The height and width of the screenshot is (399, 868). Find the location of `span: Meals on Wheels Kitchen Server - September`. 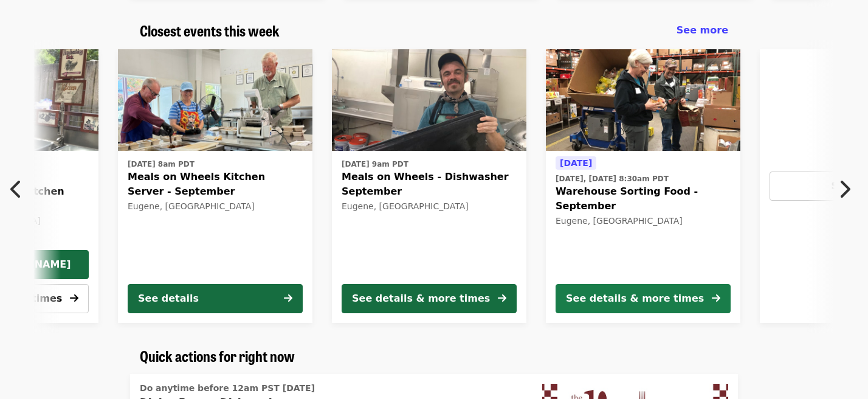

span: Meals on Wheels Kitchen Server - September is located at coordinates (215, 184).